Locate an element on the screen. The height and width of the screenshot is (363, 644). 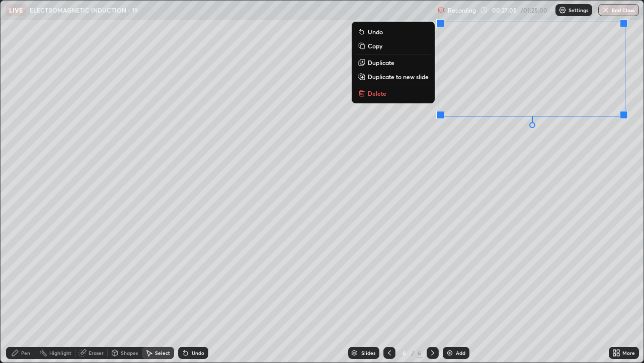
p: LIVE is located at coordinates (16, 10).